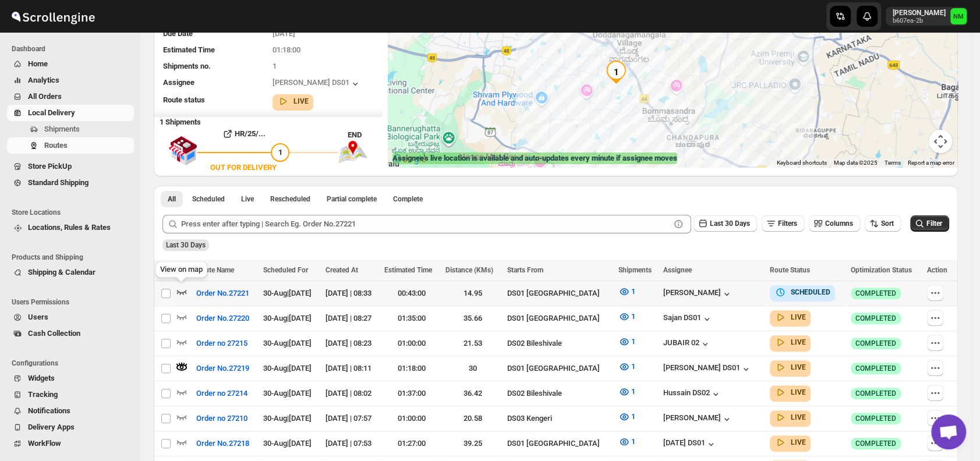 This screenshot has width=980, height=461. Describe the element at coordinates (38, 63) in the screenshot. I see `span: Home` at that location.